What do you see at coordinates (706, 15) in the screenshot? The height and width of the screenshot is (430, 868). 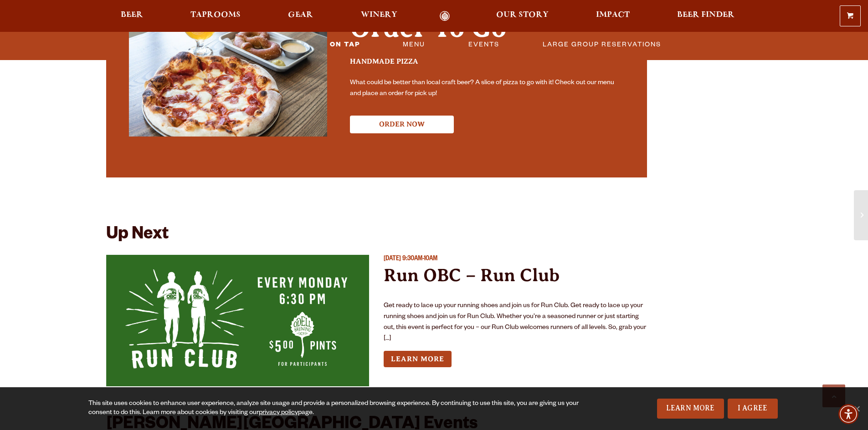 I see `span: Beer Finder` at bounding box center [706, 15].